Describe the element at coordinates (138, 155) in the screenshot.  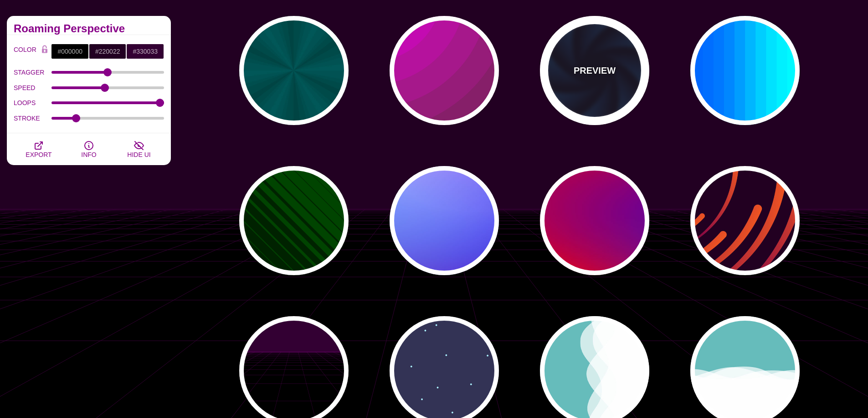
I see `span: HIDE UI` at that location.